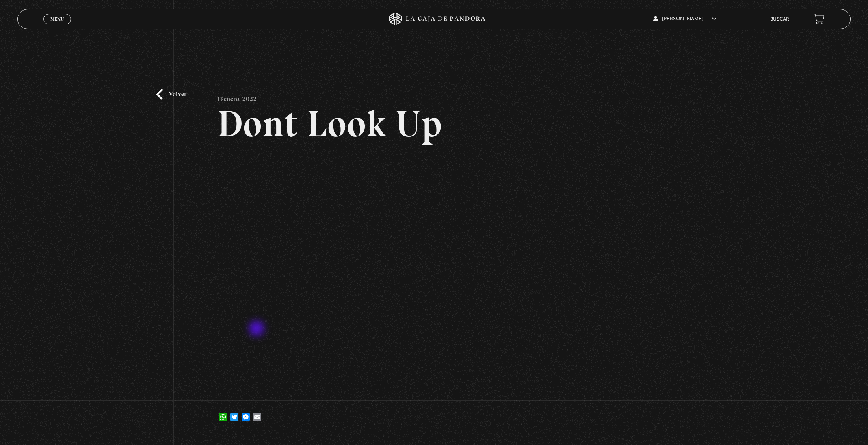  What do you see at coordinates (780, 19) in the screenshot?
I see `a: Buscar` at bounding box center [780, 19].